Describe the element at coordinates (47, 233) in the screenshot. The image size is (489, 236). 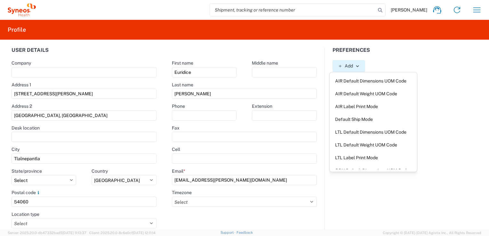
I see `span: Server: 2025.20.0-db47332bad5` at that location.